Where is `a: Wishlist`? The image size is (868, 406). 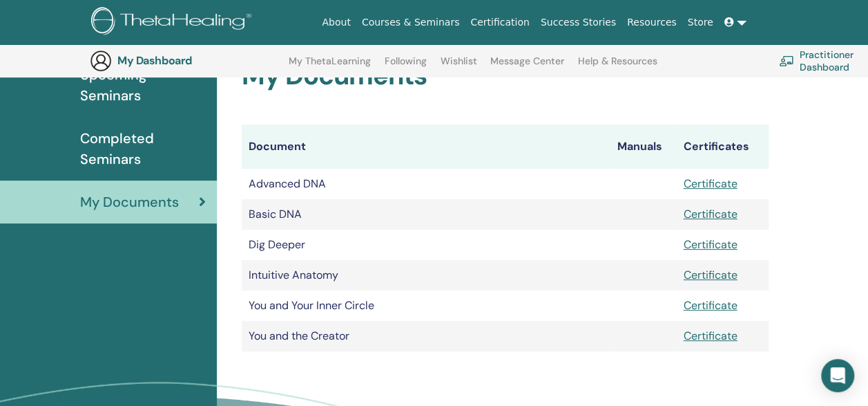
a: Wishlist is located at coordinates (459, 67).